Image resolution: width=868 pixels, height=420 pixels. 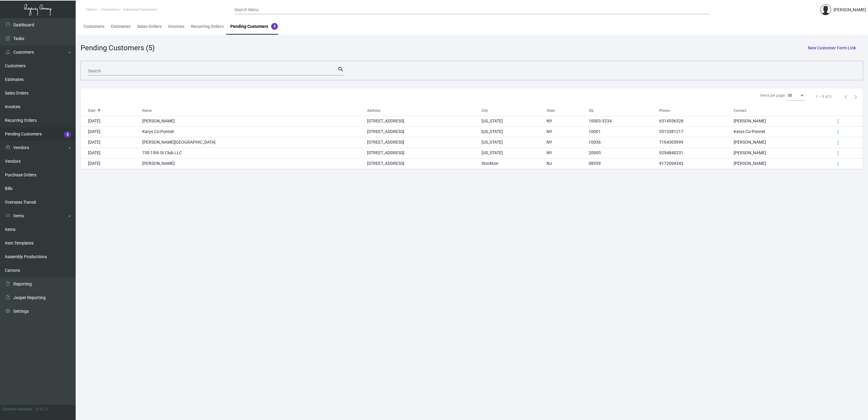 What do you see at coordinates (140, 9) in the screenshot?
I see `span: Submitted Customers` at bounding box center [140, 9].